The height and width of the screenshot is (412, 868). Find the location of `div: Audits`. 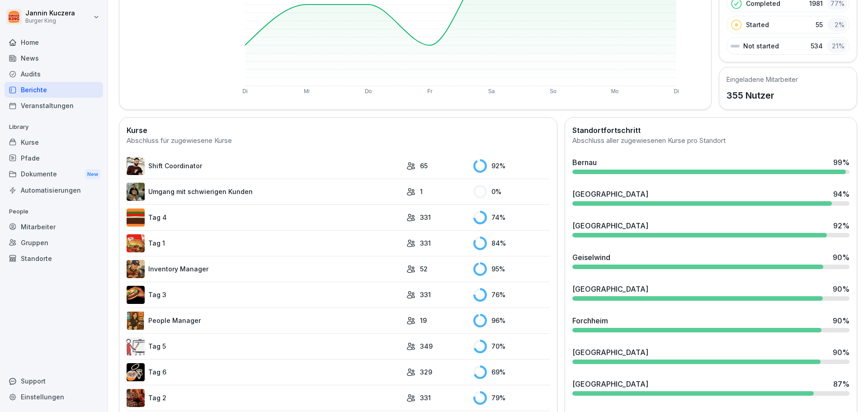

div: Audits is located at coordinates (54, 74).